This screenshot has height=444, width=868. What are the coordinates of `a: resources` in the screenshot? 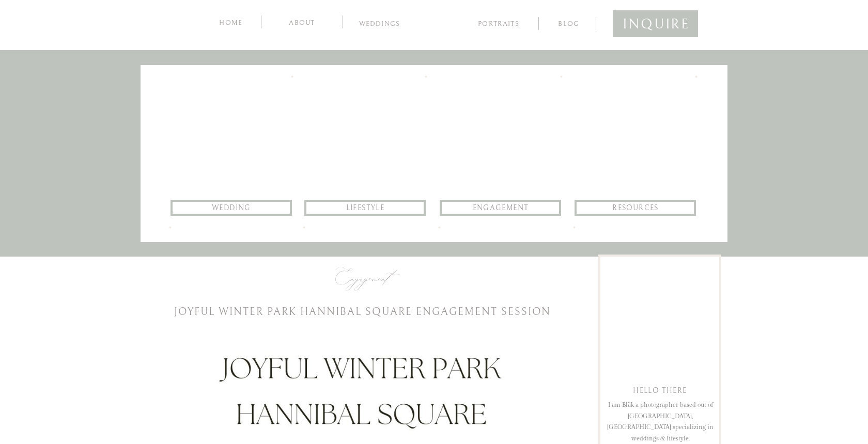 It's located at (635, 208).